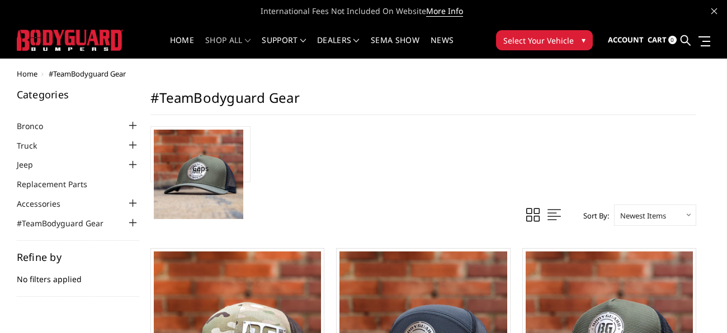 The image size is (727, 333). I want to click on h5: Refine by, so click(78, 257).